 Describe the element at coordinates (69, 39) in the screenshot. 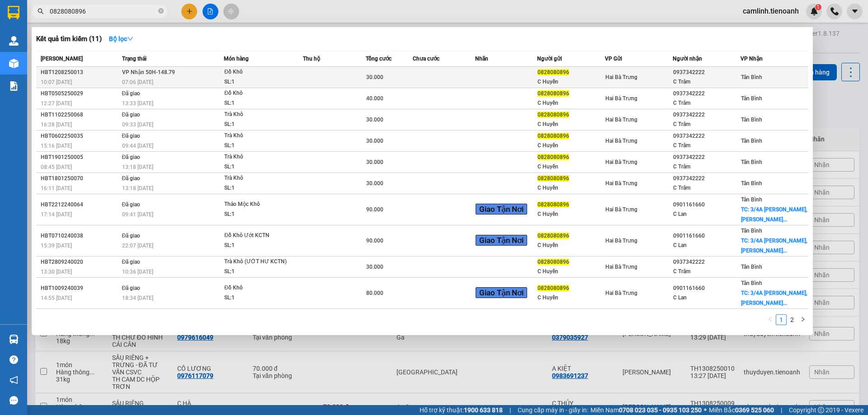

I see `h3: Kết quả tìm kiếm ( 11 )` at that location.